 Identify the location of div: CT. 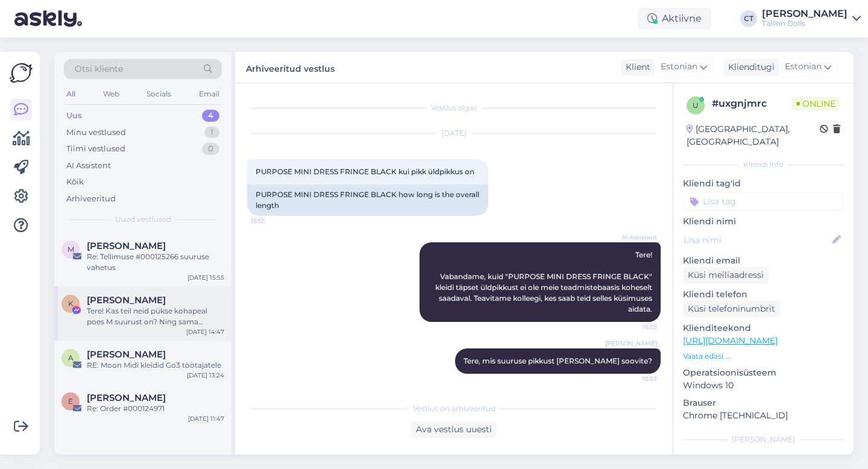
(748, 19).